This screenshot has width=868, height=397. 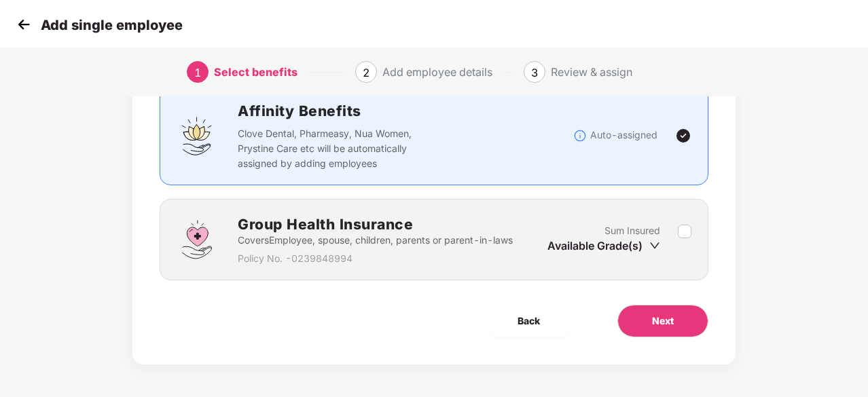 What do you see at coordinates (112, 26) in the screenshot?
I see `p: Add single employee` at bounding box center [112, 26].